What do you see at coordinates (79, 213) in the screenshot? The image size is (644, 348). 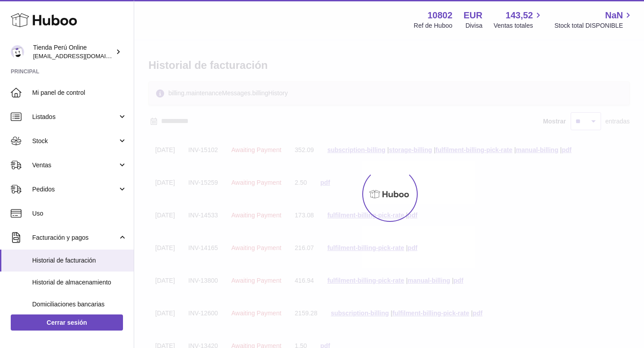 I see `span: Uso` at bounding box center [79, 213].